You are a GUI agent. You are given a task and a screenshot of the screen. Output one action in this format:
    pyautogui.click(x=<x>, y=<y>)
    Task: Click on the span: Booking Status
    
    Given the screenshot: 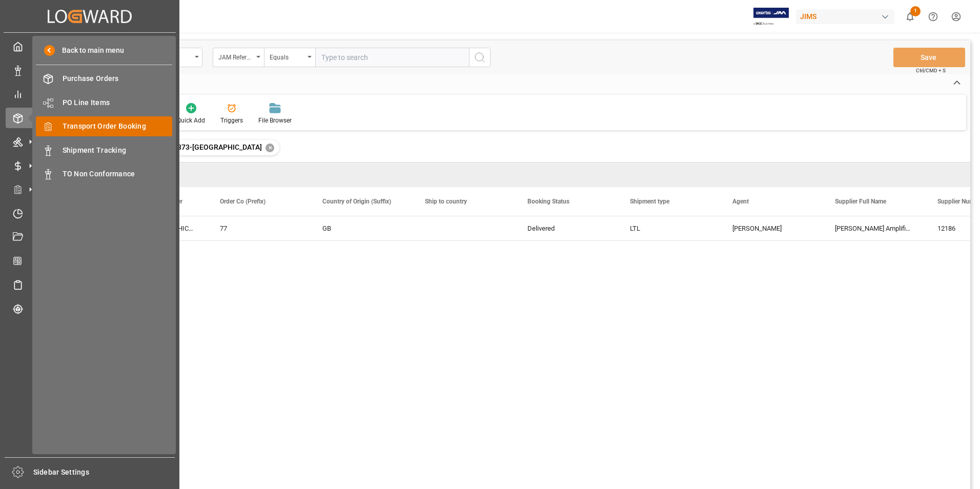 What is the action you would take?
    pyautogui.click(x=548, y=201)
    